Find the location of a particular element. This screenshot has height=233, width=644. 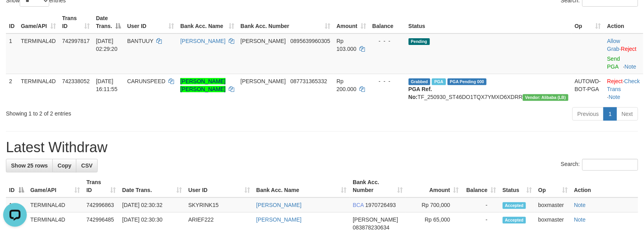

a: Copy is located at coordinates (64, 165).